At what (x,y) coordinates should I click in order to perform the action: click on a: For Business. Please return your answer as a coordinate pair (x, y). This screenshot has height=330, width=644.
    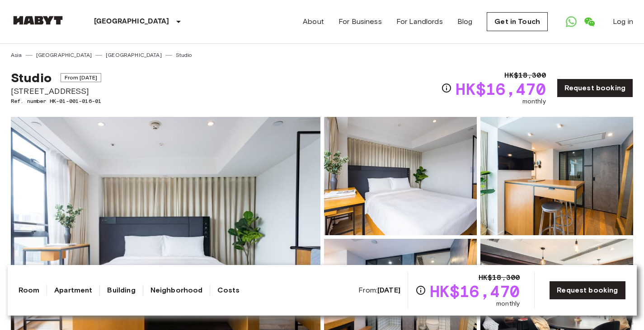
    Looking at the image, I should click on (360, 22).